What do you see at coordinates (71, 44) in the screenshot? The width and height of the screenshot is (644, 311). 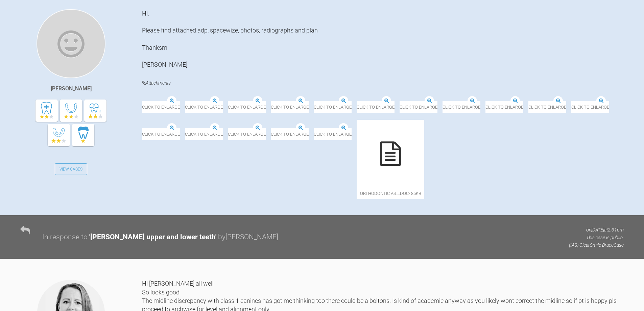 I see `img: Neil Fearns` at bounding box center [71, 44].